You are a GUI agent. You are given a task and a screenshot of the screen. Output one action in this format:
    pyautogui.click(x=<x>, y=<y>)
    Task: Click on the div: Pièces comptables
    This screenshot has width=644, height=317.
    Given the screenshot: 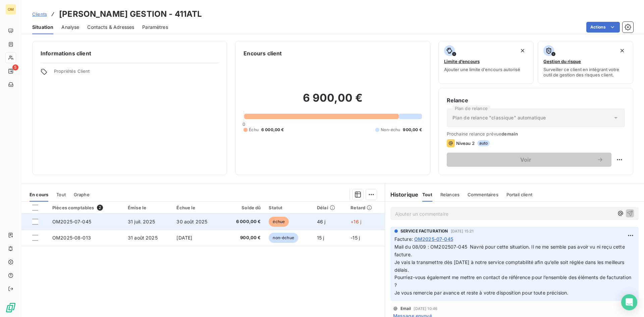 What is the action you would take?
    pyautogui.click(x=86, y=207)
    